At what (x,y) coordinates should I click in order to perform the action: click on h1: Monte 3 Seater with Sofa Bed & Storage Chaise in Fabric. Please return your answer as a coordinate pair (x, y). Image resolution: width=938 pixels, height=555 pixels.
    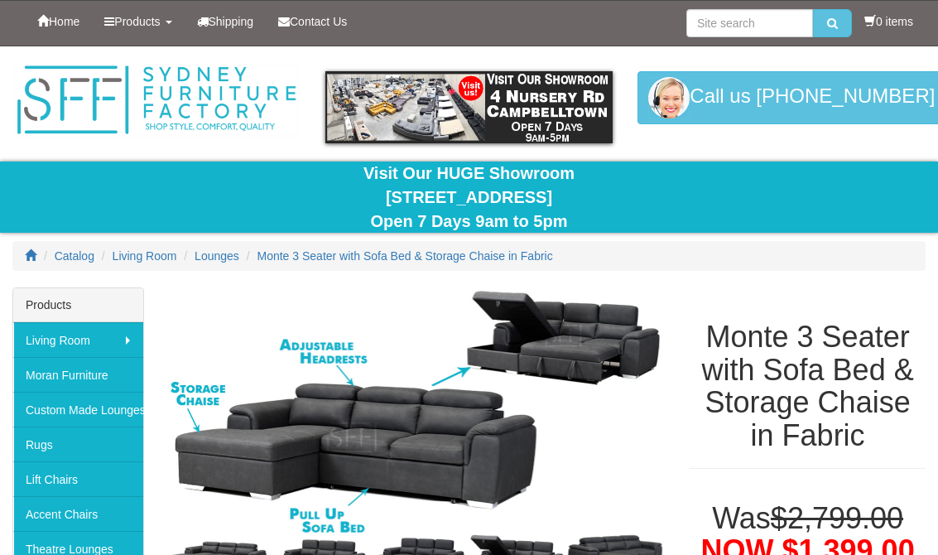
    Looking at the image, I should click on (807, 386).